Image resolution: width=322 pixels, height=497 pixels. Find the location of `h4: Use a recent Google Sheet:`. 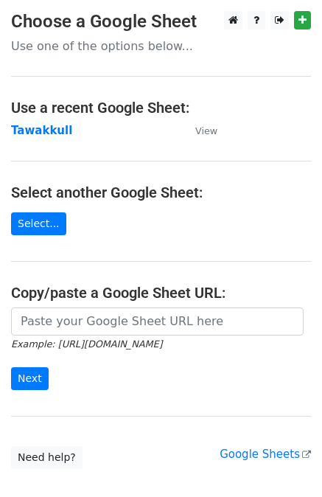

h4: Use a recent Google Sheet: is located at coordinates (161, 108).